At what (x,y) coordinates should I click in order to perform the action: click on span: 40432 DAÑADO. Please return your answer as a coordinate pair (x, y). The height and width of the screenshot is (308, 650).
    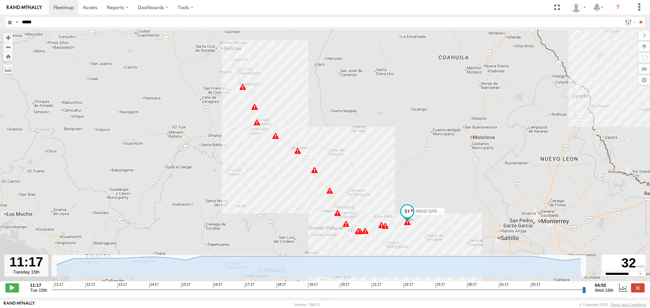
    Looking at the image, I should click on (431, 211).